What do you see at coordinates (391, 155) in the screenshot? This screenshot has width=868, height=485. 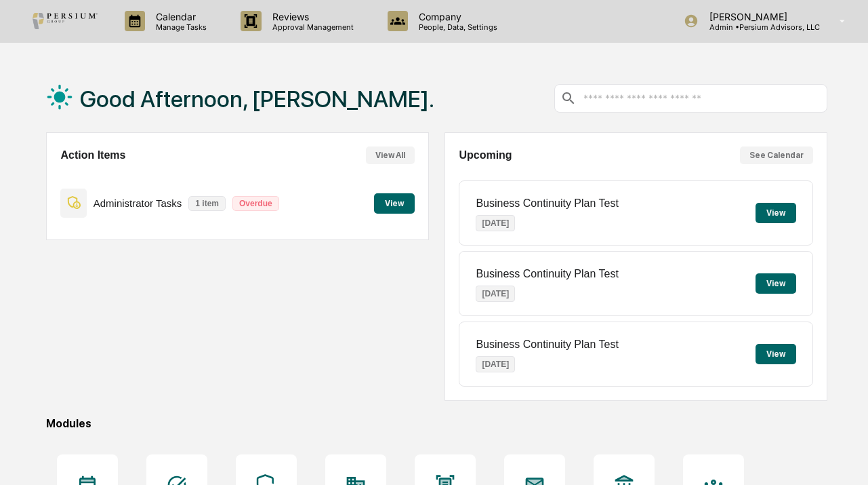 I see `button: View All` at bounding box center [391, 155].